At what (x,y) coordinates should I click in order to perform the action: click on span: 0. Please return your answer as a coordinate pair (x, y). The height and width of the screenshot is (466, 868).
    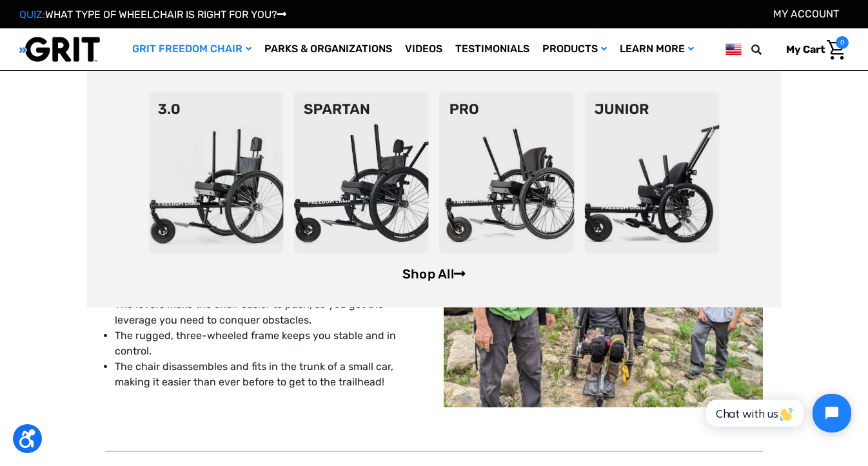
    Looking at the image, I should click on (842, 42).